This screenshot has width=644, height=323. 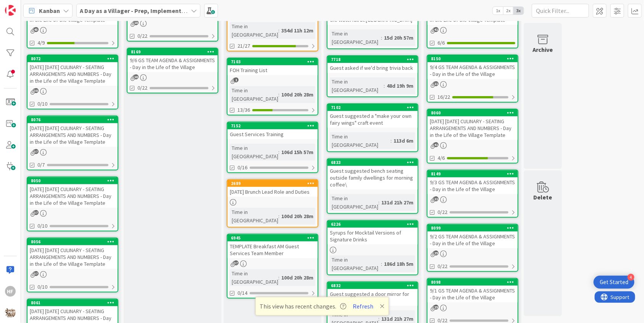 What do you see at coordinates (43, 104) in the screenshot?
I see `span: 0/10` at bounding box center [43, 104].